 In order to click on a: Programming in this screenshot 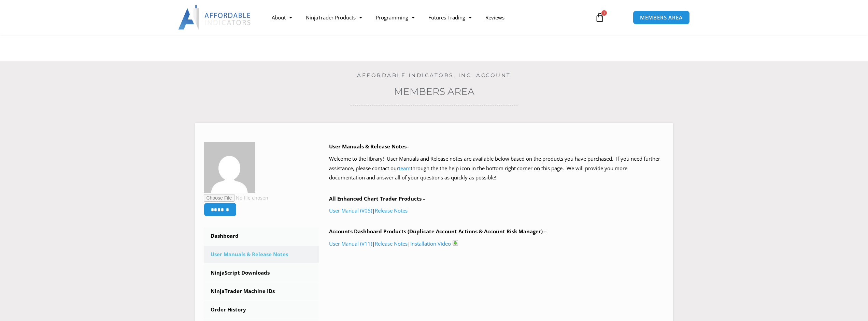, I will do `click(395, 18)`.